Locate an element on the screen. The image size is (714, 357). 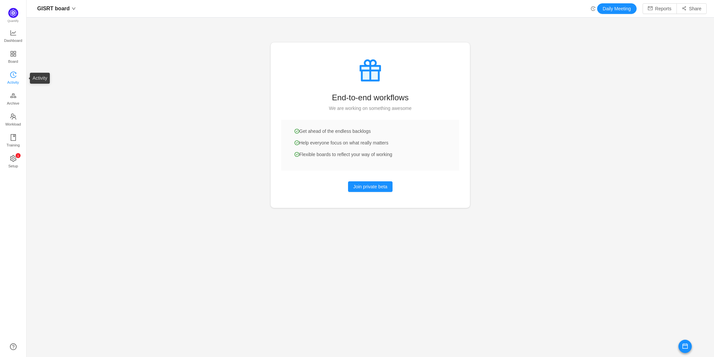
i: icon: appstore is located at coordinates (13, 54).